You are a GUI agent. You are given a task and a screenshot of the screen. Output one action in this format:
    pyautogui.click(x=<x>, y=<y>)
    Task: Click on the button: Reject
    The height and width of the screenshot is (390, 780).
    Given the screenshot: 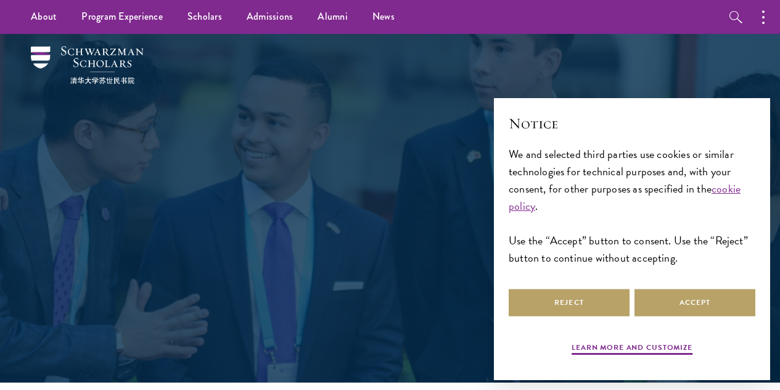 What is the action you would take?
    pyautogui.click(x=569, y=302)
    